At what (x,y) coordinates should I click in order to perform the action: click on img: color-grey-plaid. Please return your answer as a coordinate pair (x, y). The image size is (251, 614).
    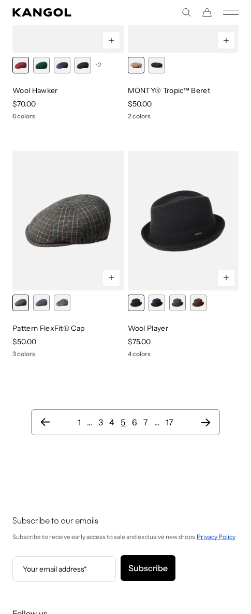
    Looking at the image, I should click on (68, 220).